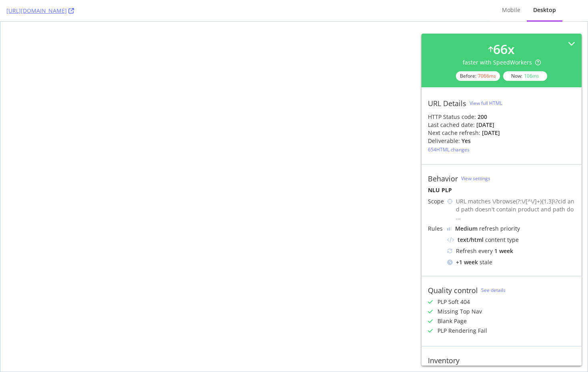  I want to click on div: stale, so click(511, 262).